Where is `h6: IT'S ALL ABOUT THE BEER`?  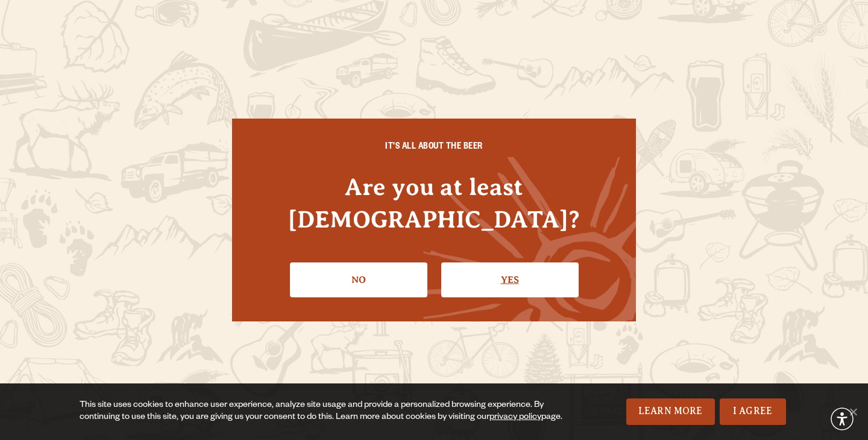
h6: IT'S ALL ABOUT THE BEER is located at coordinates (434, 148).